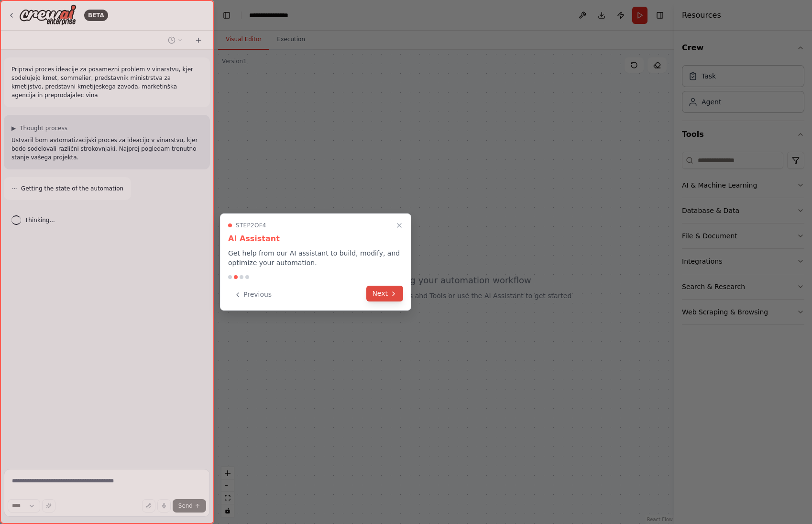 This screenshot has height=524, width=812. Describe the element at coordinates (251, 225) in the screenshot. I see `span: Step 2 of 4` at that location.